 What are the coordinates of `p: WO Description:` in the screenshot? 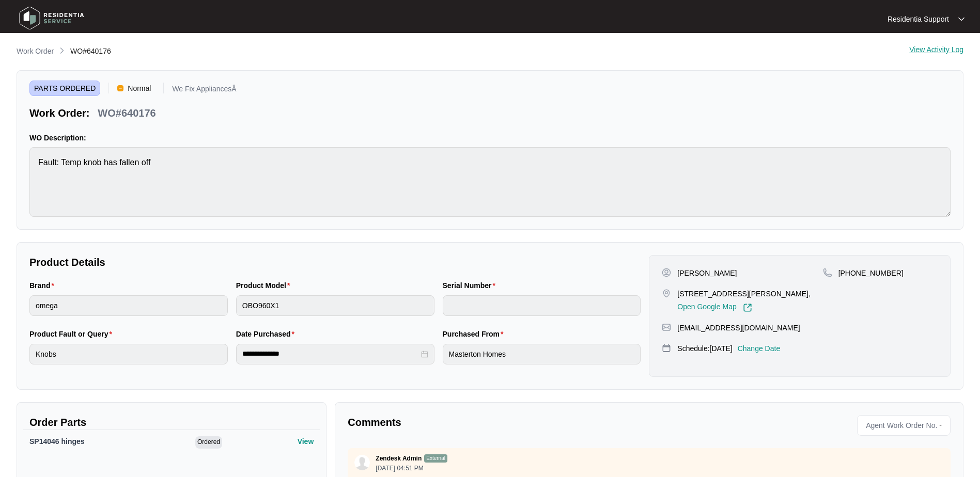 It's located at (490, 138).